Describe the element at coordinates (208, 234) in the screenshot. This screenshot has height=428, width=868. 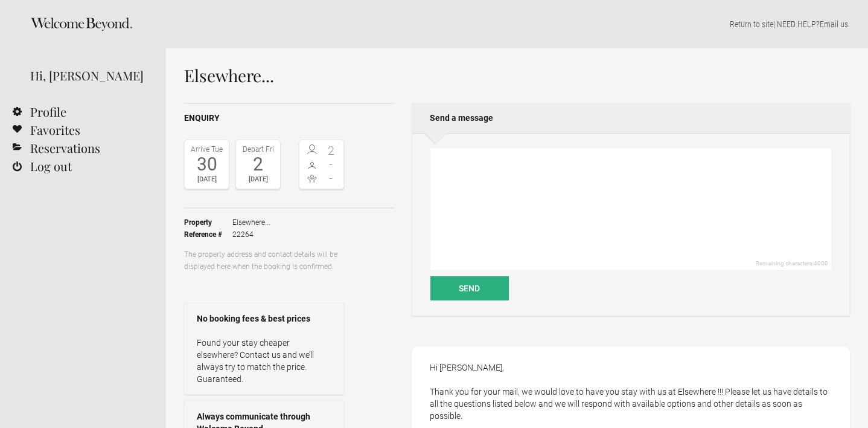
I see `strong: Reference #` at that location.